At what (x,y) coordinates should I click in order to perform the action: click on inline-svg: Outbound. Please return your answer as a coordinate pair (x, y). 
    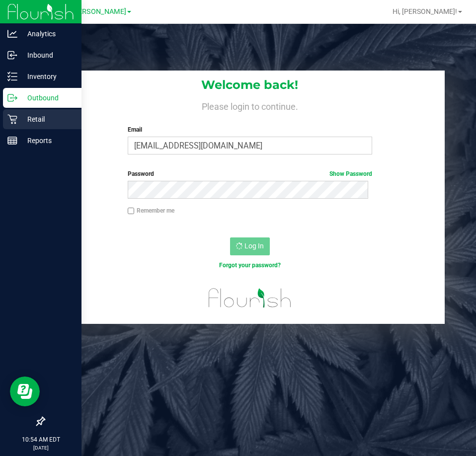
    Looking at the image, I should click on (12, 98).